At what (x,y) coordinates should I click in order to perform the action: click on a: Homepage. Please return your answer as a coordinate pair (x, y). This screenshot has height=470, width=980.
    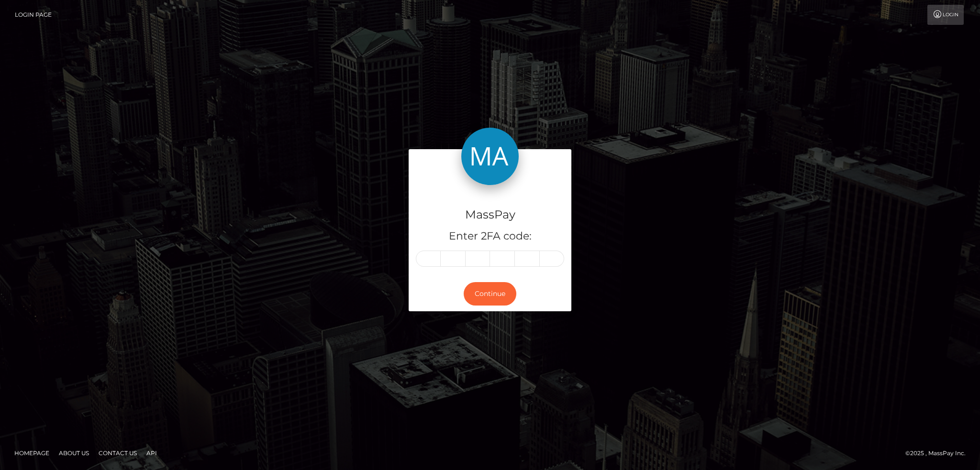
    Looking at the image, I should click on (31, 453).